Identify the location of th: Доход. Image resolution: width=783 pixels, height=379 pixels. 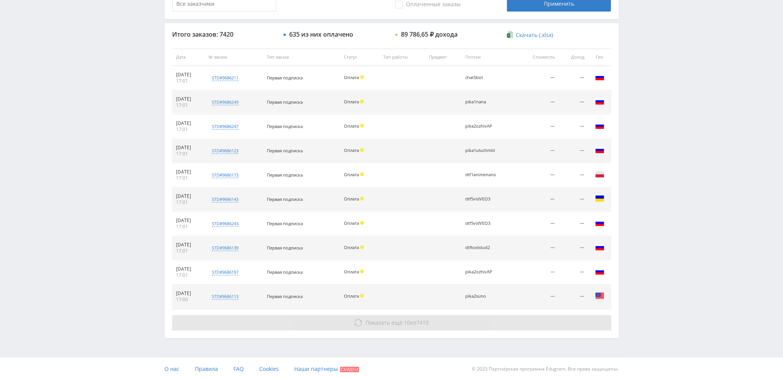
(573, 57).